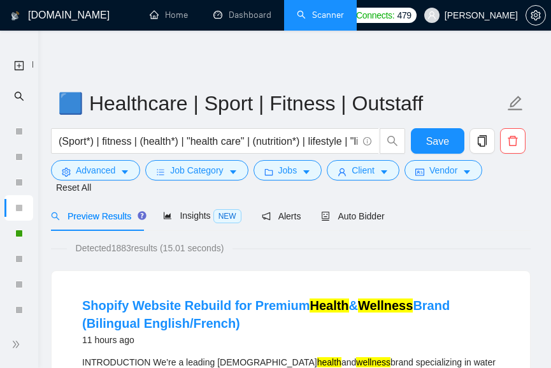  I want to click on span: delete, so click(513, 141).